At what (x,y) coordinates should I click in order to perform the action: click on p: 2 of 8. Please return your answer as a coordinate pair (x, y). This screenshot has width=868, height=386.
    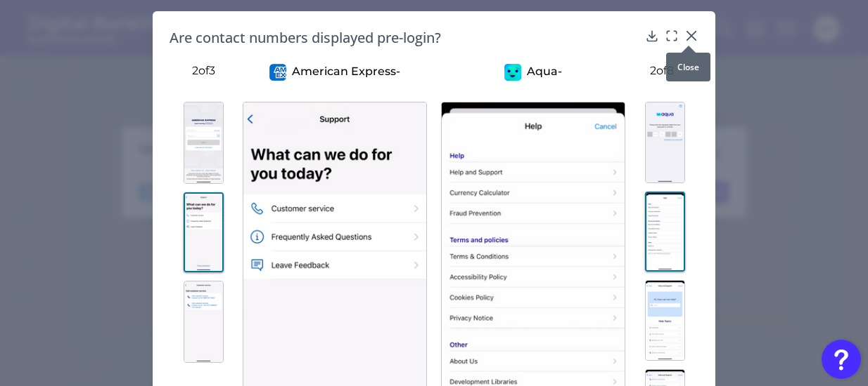
    Looking at the image, I should click on (661, 70).